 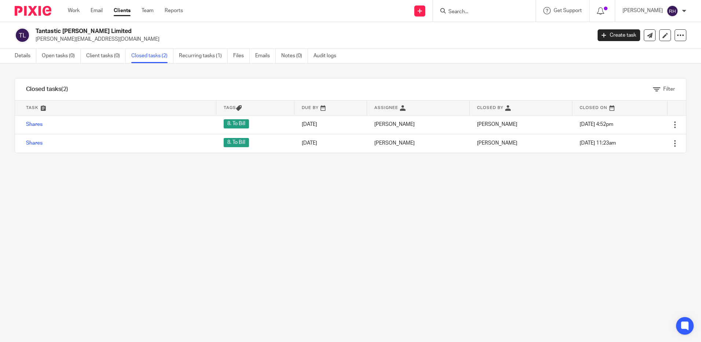 What do you see at coordinates (241, 56) in the screenshot?
I see `a: Files` at bounding box center [241, 56].